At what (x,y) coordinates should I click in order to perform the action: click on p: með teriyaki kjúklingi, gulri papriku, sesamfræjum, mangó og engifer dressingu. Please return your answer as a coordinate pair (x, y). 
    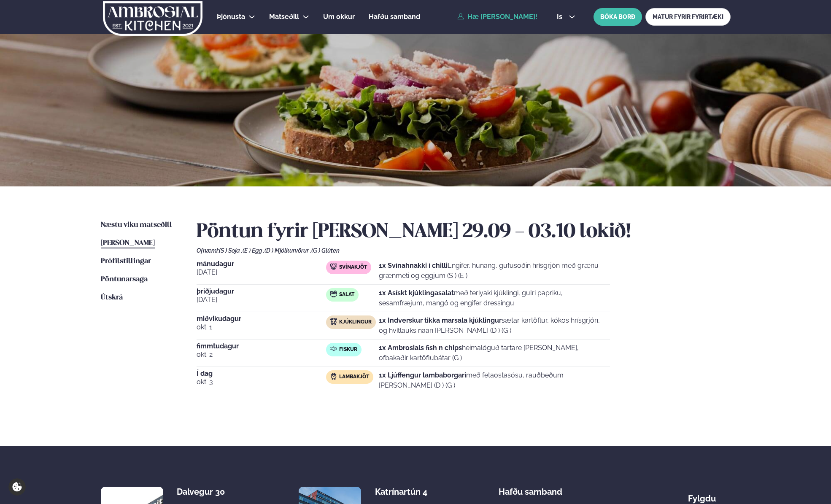
    Looking at the image, I should click on (494, 298).